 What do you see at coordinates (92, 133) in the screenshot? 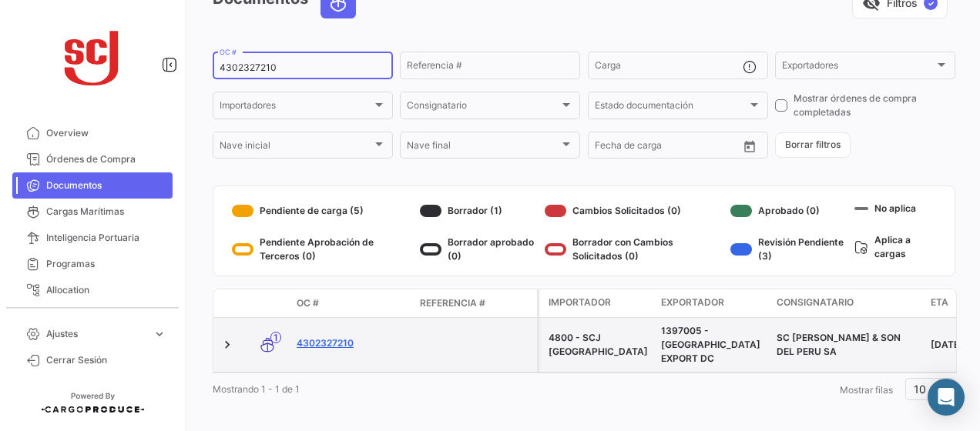
I see `a: Overview` at bounding box center [92, 133].